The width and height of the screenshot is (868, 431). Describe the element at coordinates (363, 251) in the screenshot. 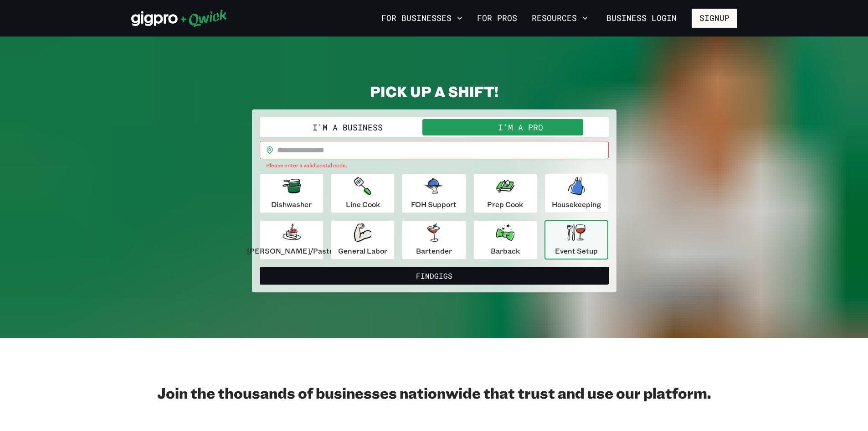

I see `p: General Labor` at that location.